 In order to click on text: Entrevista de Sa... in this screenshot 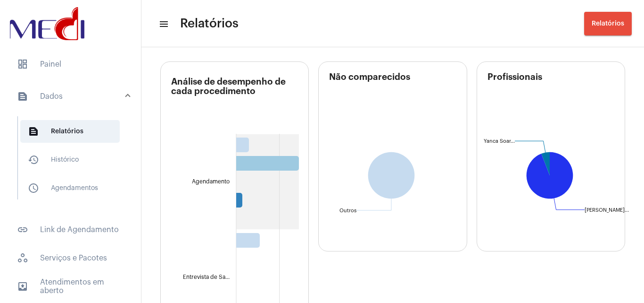, I will do `click(206, 277)`.